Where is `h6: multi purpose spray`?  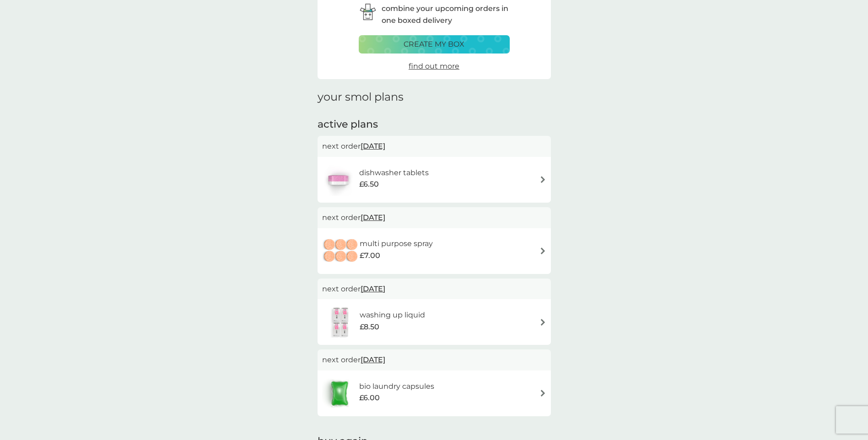 h6: multi purpose spray is located at coordinates (396, 244).